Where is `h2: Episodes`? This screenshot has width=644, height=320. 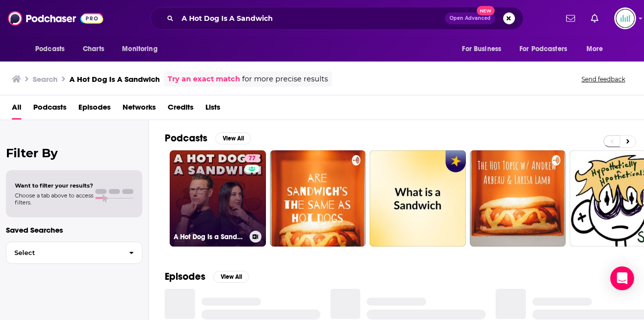 h2: Episodes is located at coordinates (185, 276).